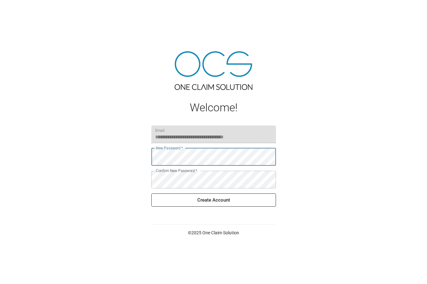 Image resolution: width=427 pixels, height=284 pixels. I want to click on img: ocs-logo-tra.png, so click(213, 70).